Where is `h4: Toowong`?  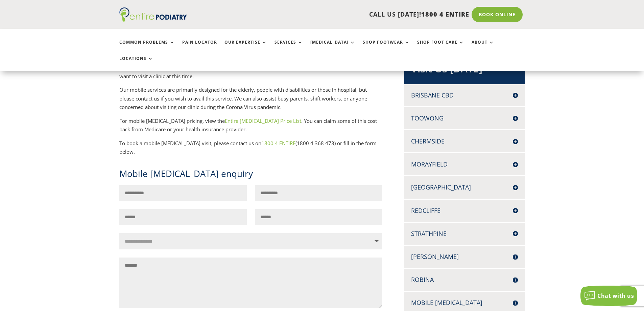
h4: Toowong is located at coordinates (465, 118).